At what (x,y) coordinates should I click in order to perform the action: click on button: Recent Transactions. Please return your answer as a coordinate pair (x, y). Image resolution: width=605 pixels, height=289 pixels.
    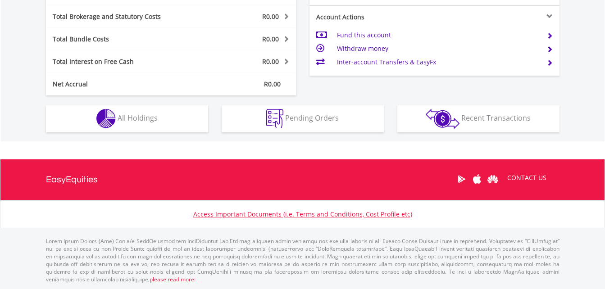
    Looking at the image, I should click on (478, 119).